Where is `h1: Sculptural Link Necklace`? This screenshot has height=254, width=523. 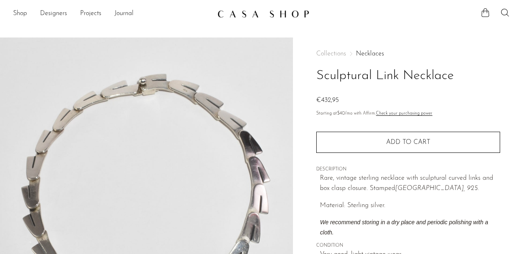 h1: Sculptural Link Necklace is located at coordinates (408, 76).